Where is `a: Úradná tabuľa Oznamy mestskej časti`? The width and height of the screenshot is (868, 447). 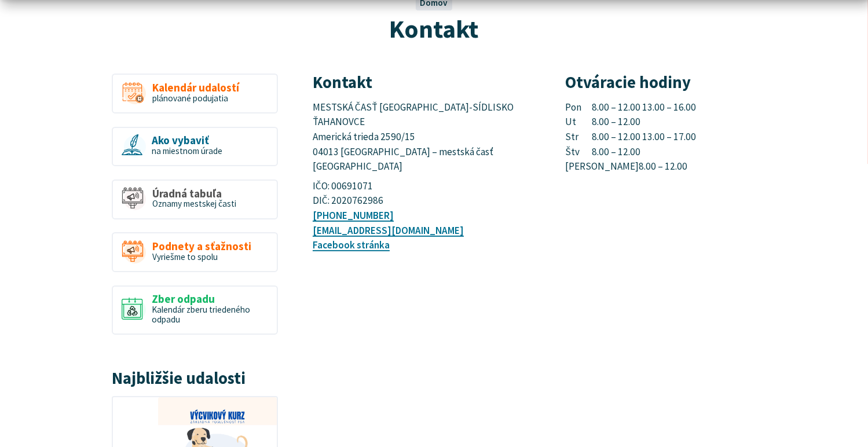
a: Úradná tabuľa Oznamy mestskej časti is located at coordinates (194, 199).